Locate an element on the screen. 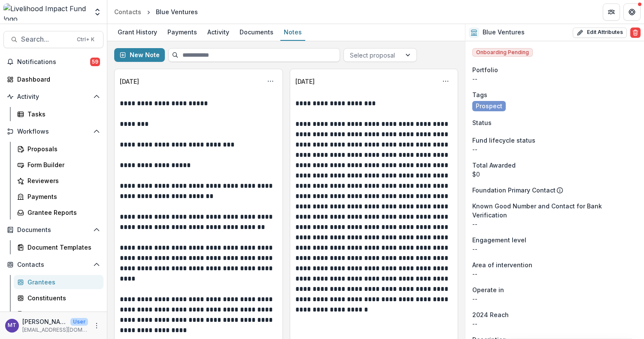  a: Dashboard is located at coordinates (53, 79).